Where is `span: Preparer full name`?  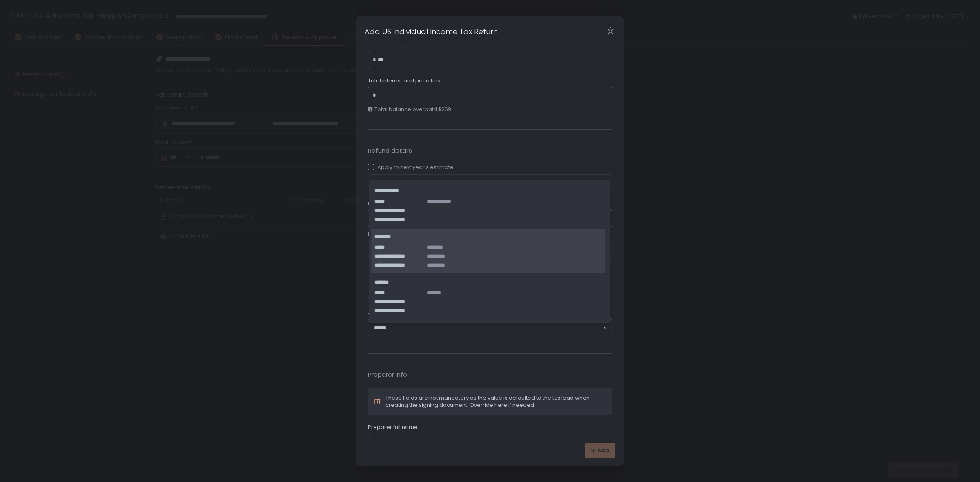
span: Preparer full name is located at coordinates (393, 427).